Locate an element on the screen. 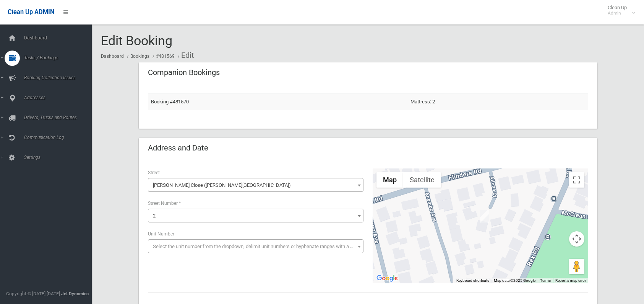 This screenshot has width=644, height=304. a: Booking #481570 is located at coordinates (170, 101).